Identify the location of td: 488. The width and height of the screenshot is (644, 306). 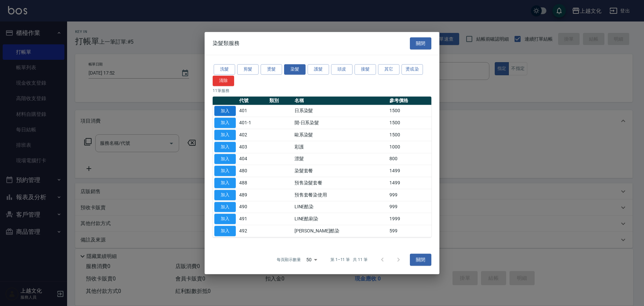
(253, 183).